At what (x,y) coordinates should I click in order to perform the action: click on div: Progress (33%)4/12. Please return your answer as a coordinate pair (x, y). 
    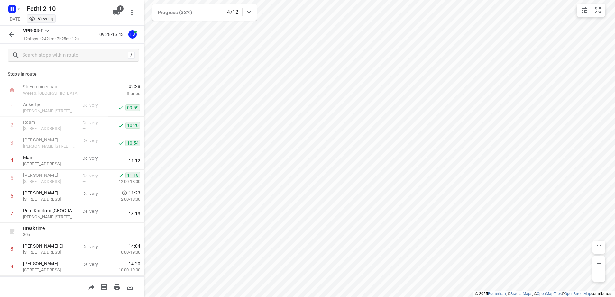
    Looking at the image, I should click on (205, 12).